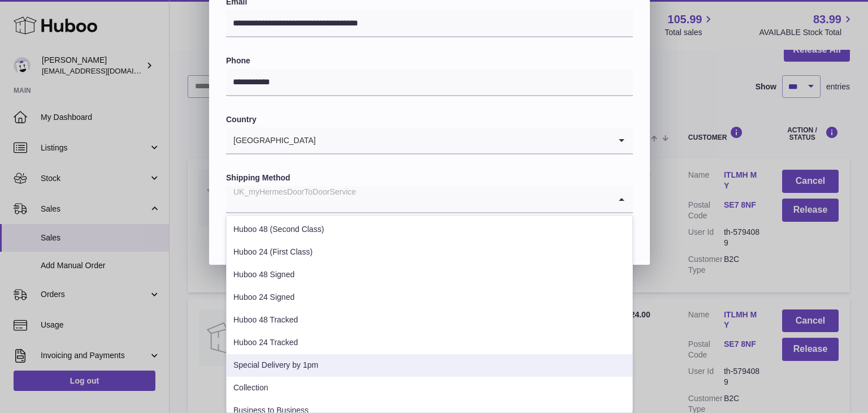 This screenshot has height=413, width=868. I want to click on li: Huboo 24 (First Class), so click(429, 252).